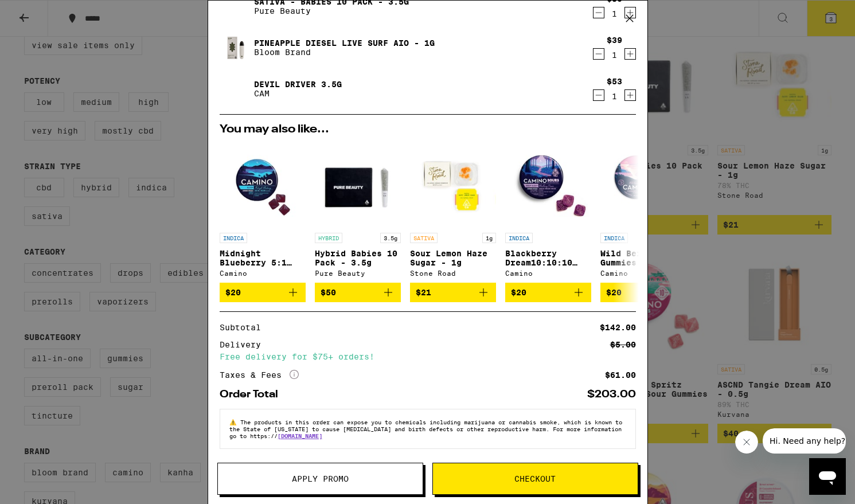 This screenshot has height=504, width=855. Describe the element at coordinates (345, 43) in the screenshot. I see `a: Pineapple Diesel Live Surf AIO - 1g` at that location.